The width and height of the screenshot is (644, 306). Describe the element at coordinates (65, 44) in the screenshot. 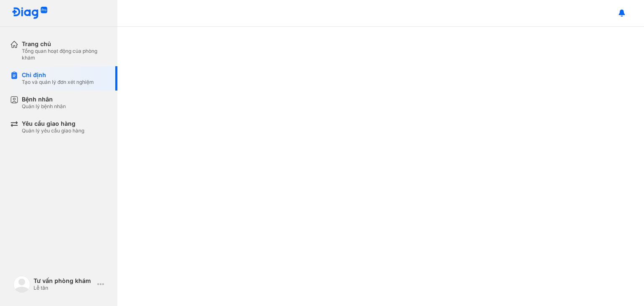

I see `div: Trang chủ` at that location.